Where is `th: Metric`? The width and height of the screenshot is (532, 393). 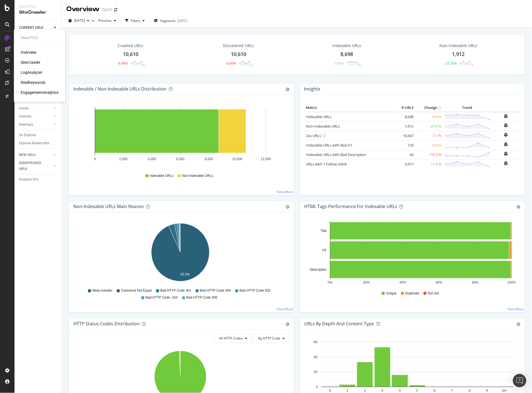 th: Metric is located at coordinates (349, 108).